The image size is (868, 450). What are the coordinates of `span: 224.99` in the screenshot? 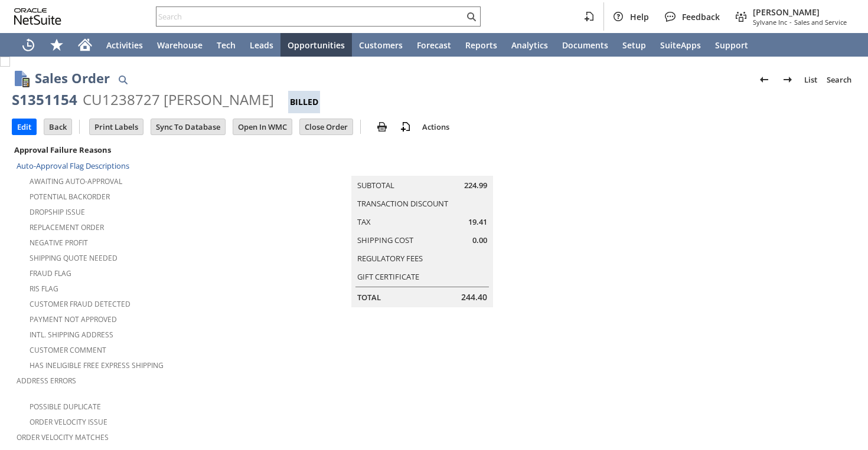 It's located at (475, 185).